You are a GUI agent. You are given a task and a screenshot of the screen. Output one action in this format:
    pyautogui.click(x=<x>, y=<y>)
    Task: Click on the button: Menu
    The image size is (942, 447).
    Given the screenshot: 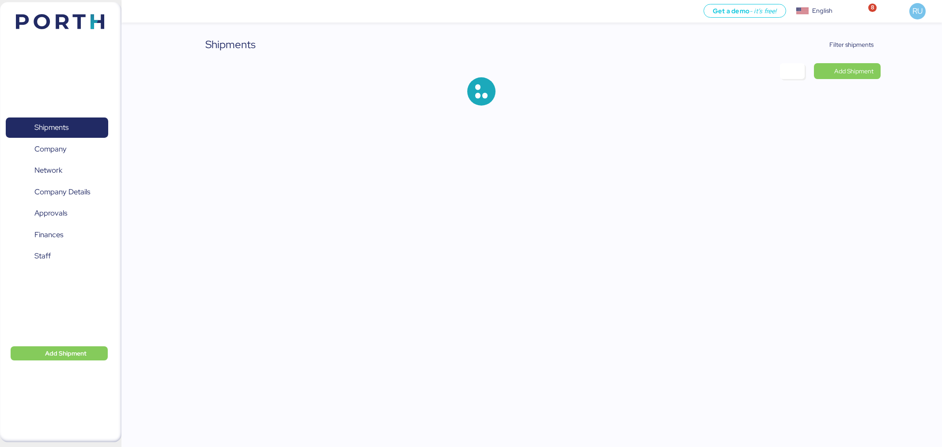 What is the action you would take?
    pyautogui.click(x=134, y=11)
    